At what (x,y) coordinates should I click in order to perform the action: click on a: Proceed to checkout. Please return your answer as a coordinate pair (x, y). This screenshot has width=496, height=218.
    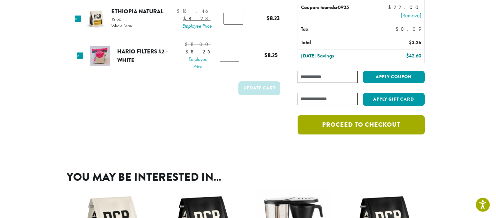
    Looking at the image, I should click on (361, 125).